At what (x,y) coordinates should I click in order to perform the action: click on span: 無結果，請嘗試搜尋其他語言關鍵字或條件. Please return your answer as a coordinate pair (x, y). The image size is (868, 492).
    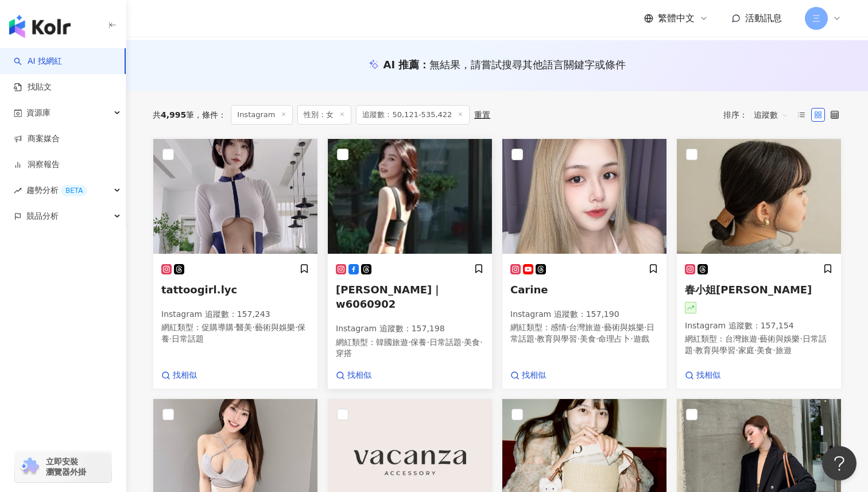
    Looking at the image, I should click on (528, 64).